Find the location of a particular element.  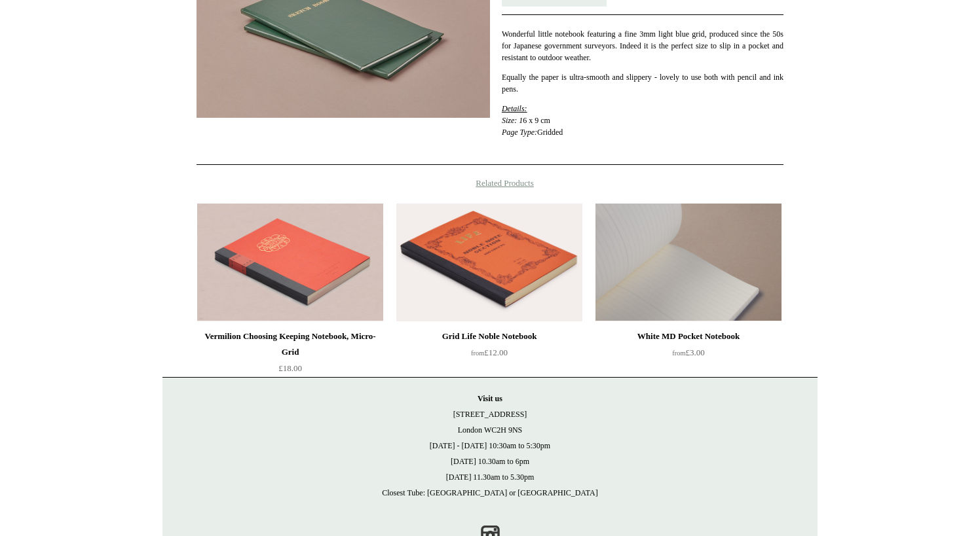

span: £18.00 is located at coordinates (290, 368).